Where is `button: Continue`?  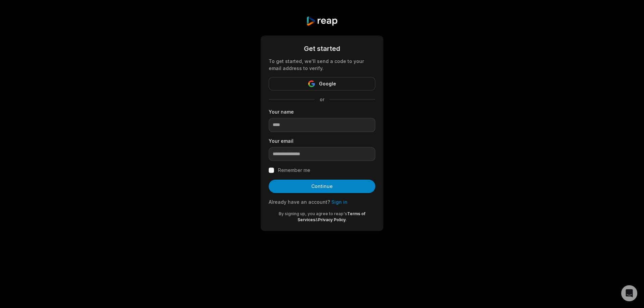 button: Continue is located at coordinates (322, 186).